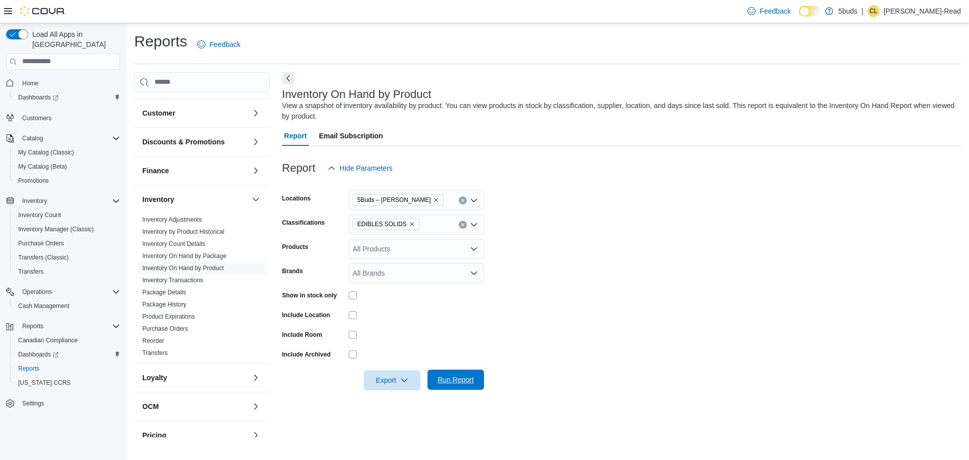 Image resolution: width=969 pixels, height=460 pixels. Describe the element at coordinates (456, 380) in the screenshot. I see `span: Run Report` at that location.